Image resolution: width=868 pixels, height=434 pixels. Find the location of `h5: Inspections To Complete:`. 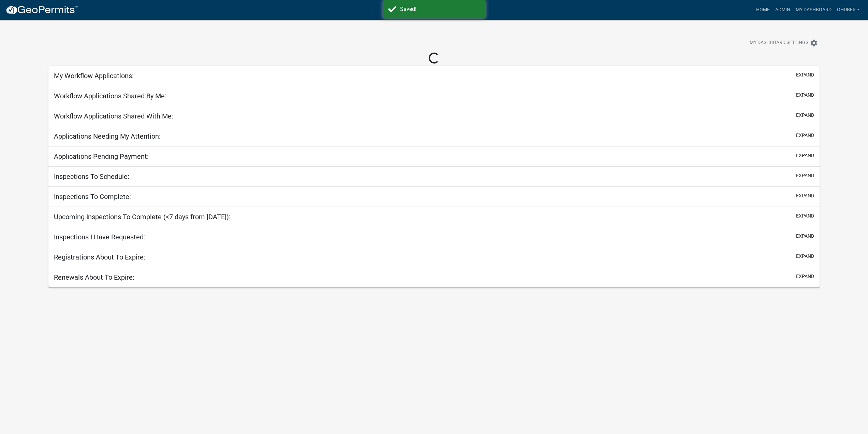

h5: Inspections To Complete: is located at coordinates (92, 197).